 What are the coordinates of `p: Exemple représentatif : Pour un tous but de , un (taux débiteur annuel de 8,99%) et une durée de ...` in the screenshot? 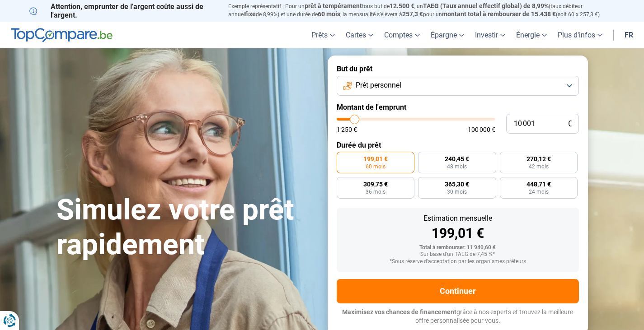 It's located at (422, 11).